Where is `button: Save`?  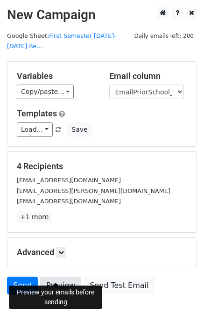 button: Save is located at coordinates (79, 129).